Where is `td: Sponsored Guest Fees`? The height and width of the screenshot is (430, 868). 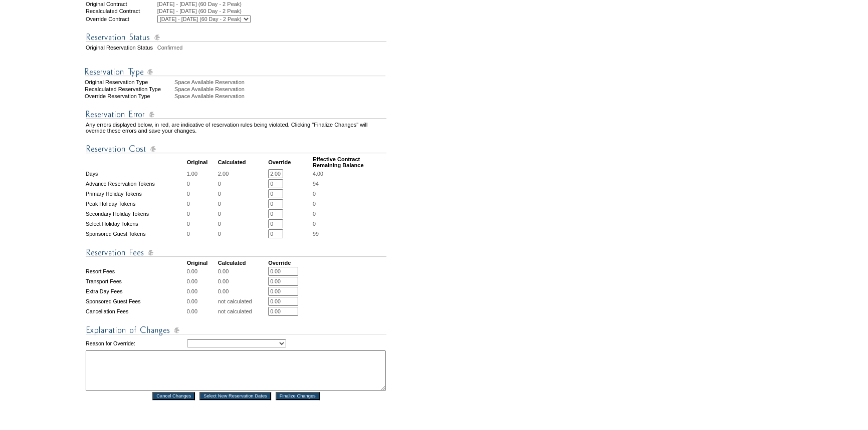
td: Sponsored Guest Fees is located at coordinates (136, 302).